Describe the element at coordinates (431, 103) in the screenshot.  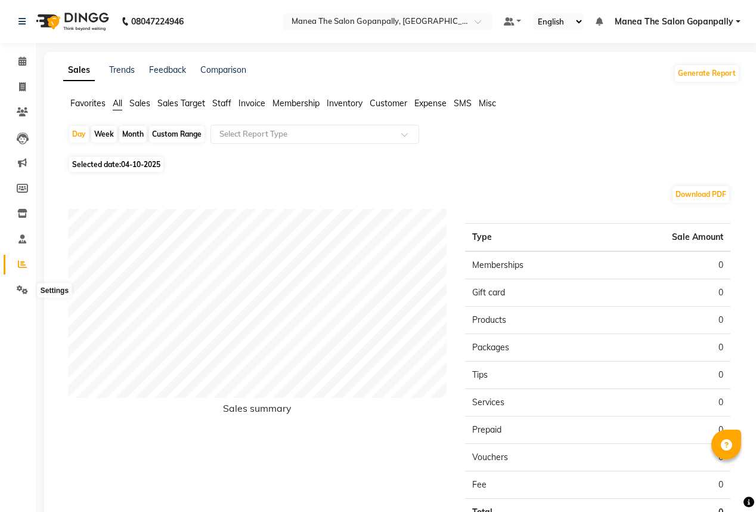
I see `span: Expense` at that location.